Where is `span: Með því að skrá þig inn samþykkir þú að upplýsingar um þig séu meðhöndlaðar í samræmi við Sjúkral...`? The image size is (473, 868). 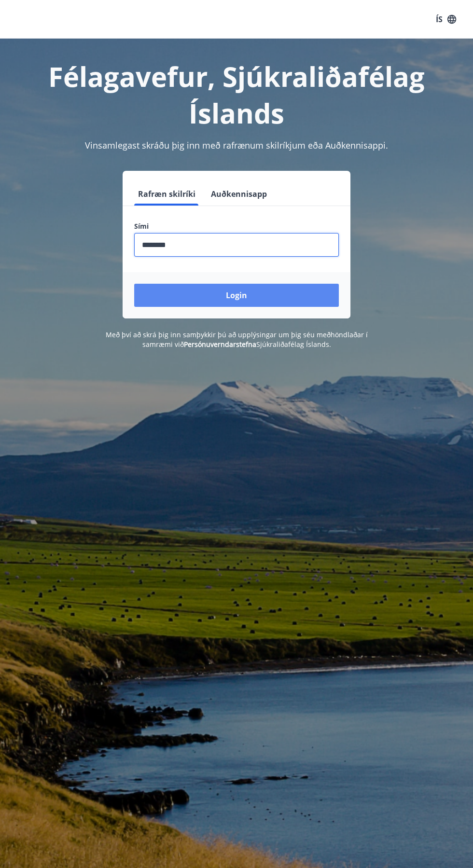
span: Með því að skrá þig inn samþykkir þú að upplýsingar um þig séu meðhöndlaðar í samræmi við Sjúkral... is located at coordinates (236, 339).